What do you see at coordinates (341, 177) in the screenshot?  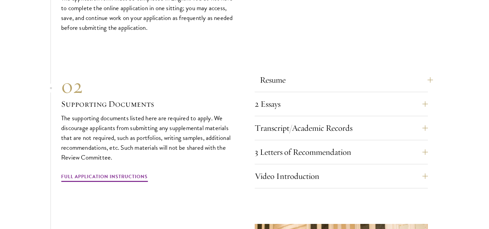 I see `button: Video Introduction` at bounding box center [341, 177].